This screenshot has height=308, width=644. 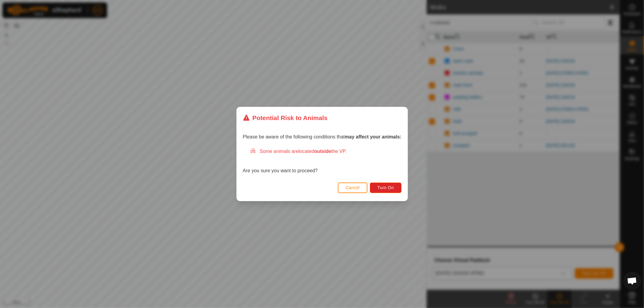 I want to click on div: Are you sure you want to proceed?, so click(x=322, y=161).